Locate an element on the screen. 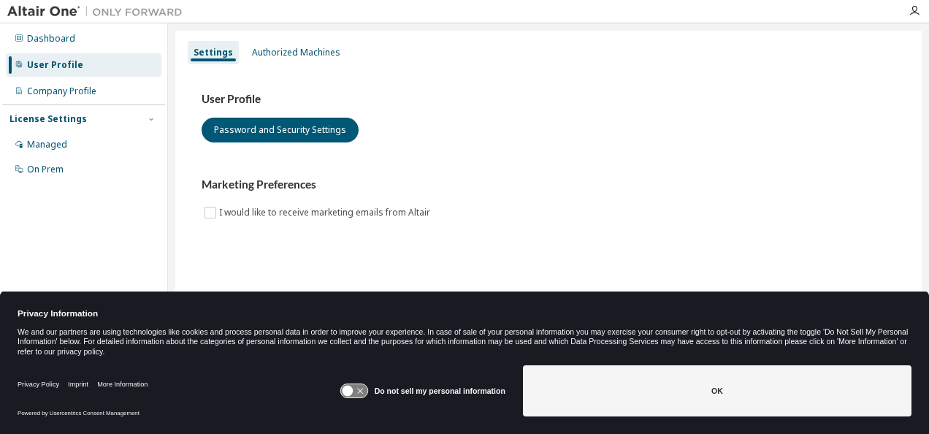 This screenshot has width=929, height=434. div: License Settings is located at coordinates (48, 119).